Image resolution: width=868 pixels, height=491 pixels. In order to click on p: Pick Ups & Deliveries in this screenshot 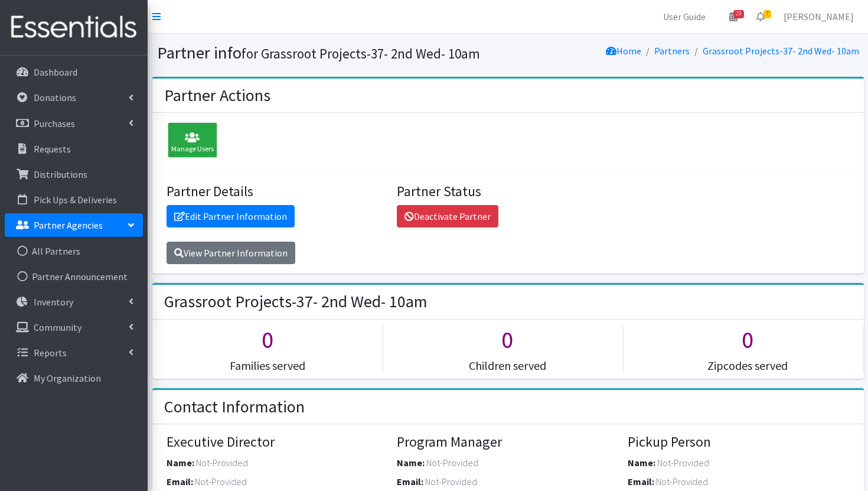, I will do `click(75, 200)`.